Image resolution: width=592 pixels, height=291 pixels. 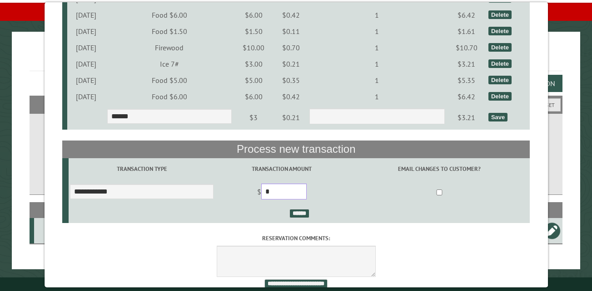 What do you see at coordinates (253, 48) in the screenshot?
I see `td: $10.00` at bounding box center [253, 48].